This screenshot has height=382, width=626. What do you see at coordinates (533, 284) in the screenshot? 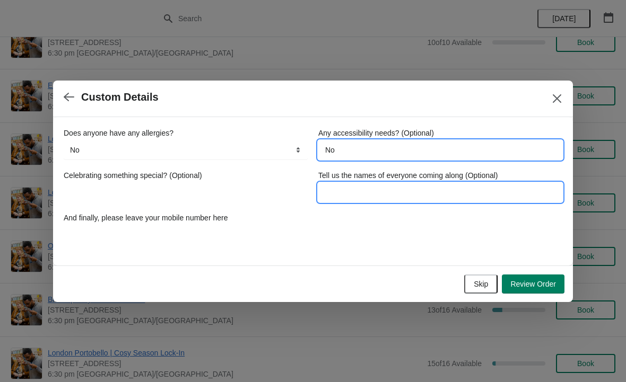
I see `button: Review Order` at bounding box center [533, 284].